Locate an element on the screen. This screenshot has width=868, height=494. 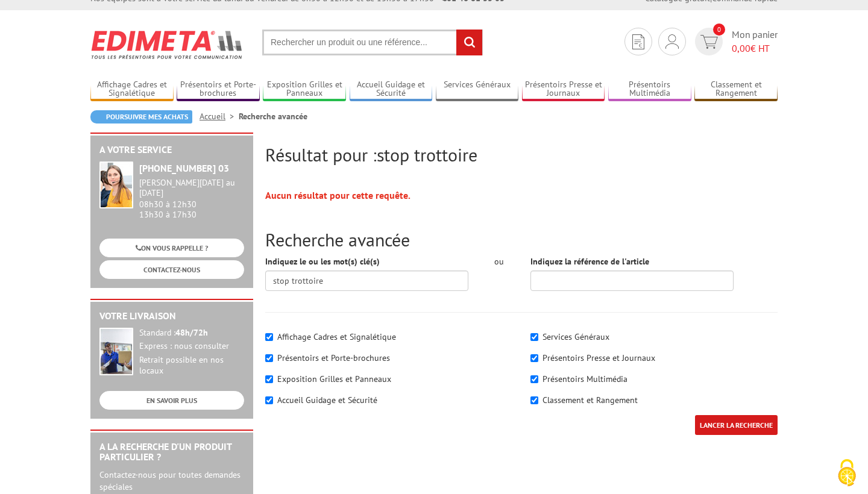
h2: Résultat pour : is located at coordinates (522, 154).